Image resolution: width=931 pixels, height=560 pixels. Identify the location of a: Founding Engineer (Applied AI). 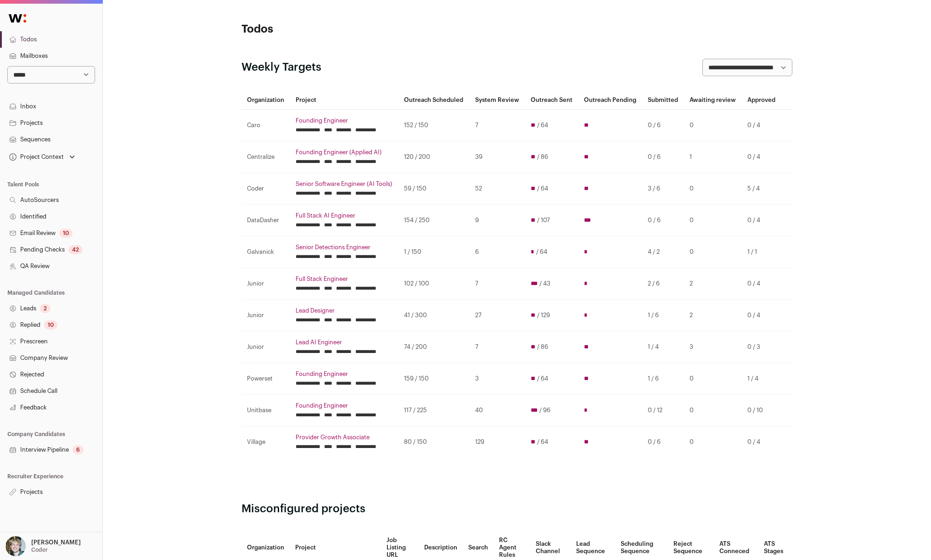
(345, 153).